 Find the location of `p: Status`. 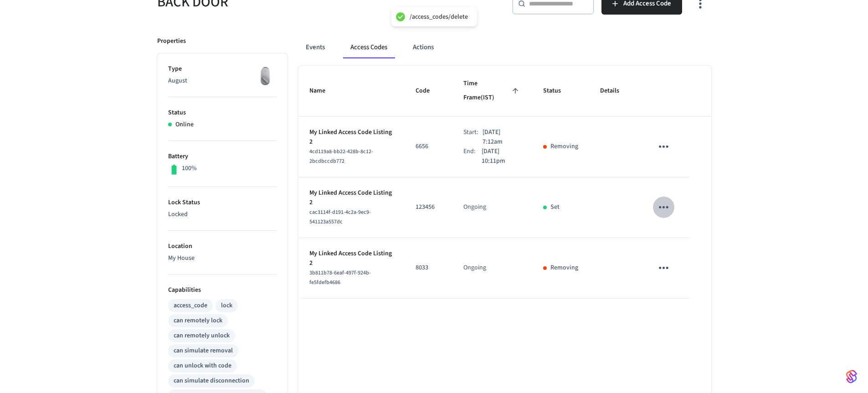

p: Status is located at coordinates (222, 112).